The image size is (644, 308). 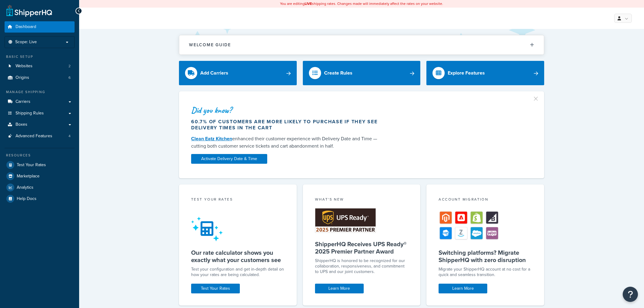 I want to click on p: ShipperHQ is honored to be recognized for our collaboration, responsiveness, and commitment to UP..., so click(x=362, y=266).